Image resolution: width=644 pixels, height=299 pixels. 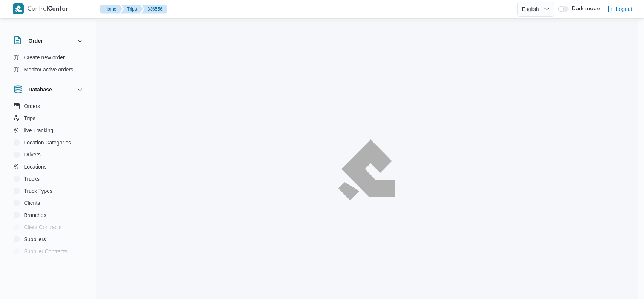 What do you see at coordinates (32, 106) in the screenshot?
I see `span: Orders` at bounding box center [32, 106].